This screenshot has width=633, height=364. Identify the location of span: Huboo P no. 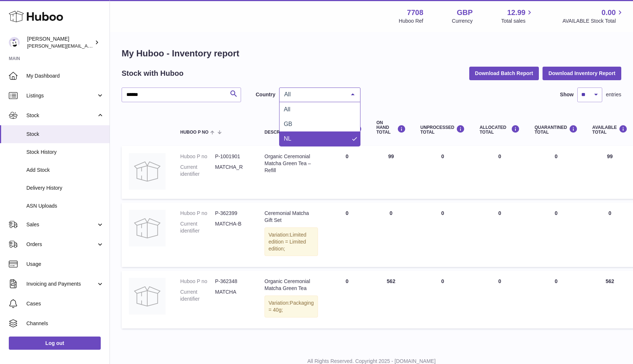
(194, 132).